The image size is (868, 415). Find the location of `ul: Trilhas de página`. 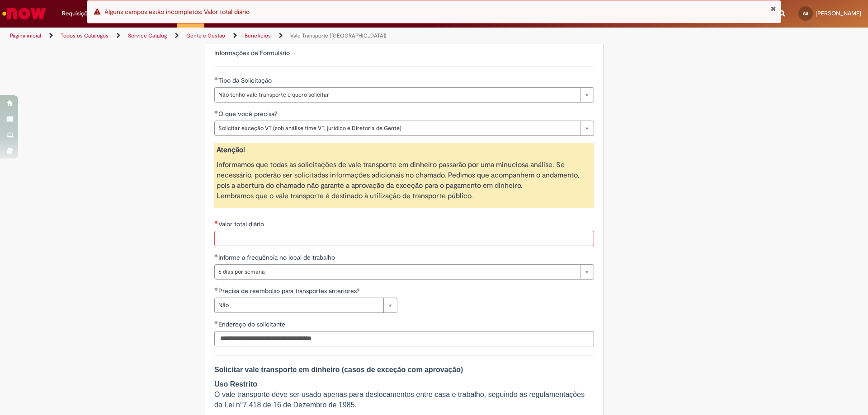

ul: Trilhas de página is located at coordinates (290, 36).